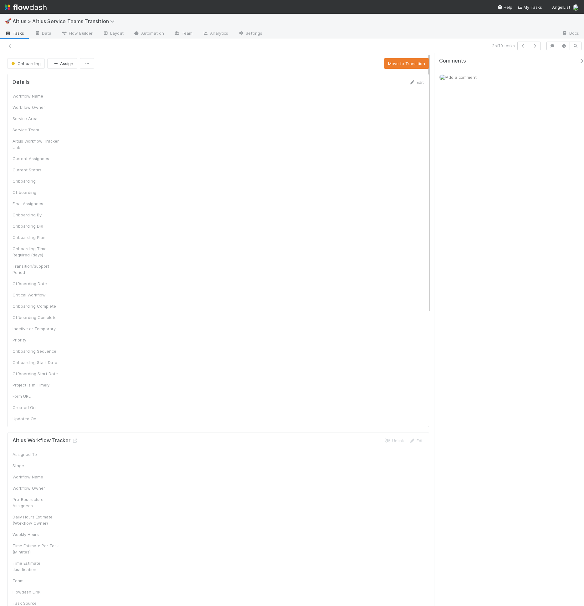  I want to click on div: Pre-Restructure Assignees, so click(36, 503).